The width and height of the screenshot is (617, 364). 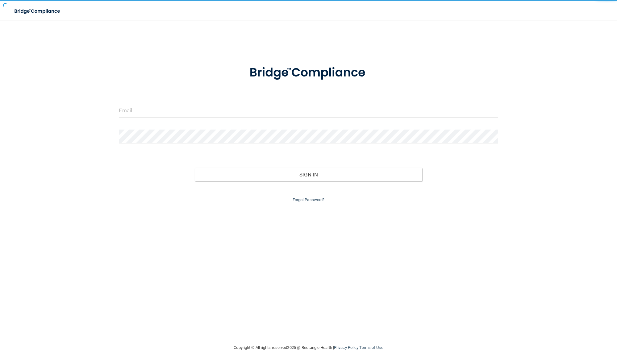 What do you see at coordinates (308, 110) in the screenshot?
I see `input: Email` at bounding box center [308, 110].